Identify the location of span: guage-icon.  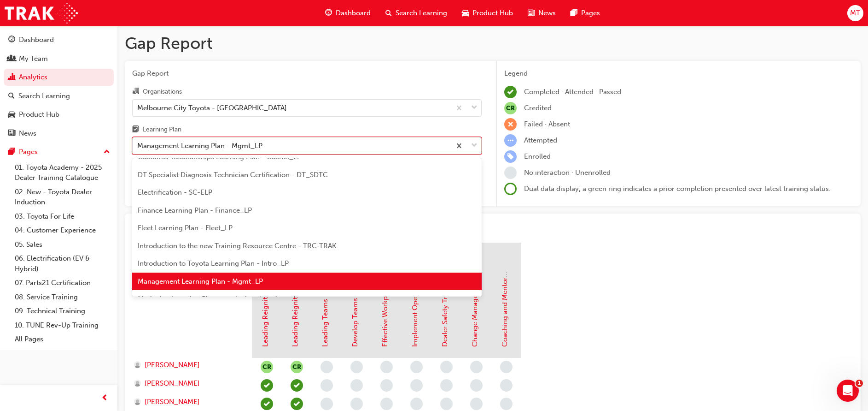
(328, 13).